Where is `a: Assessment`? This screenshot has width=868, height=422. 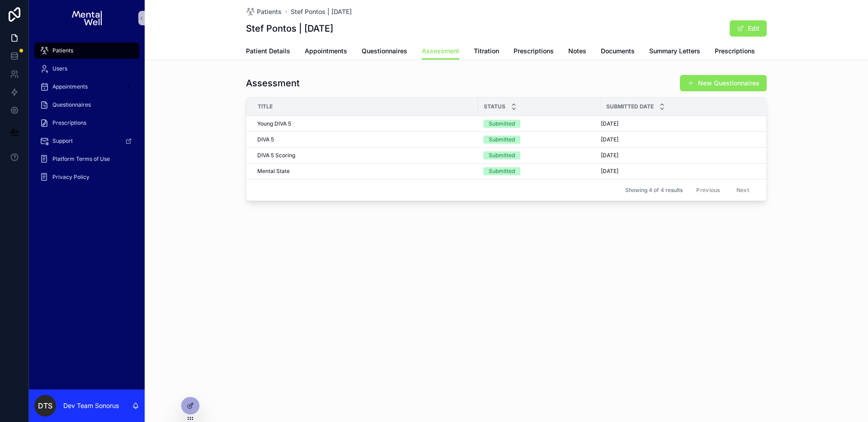
a: Assessment is located at coordinates (440, 51).